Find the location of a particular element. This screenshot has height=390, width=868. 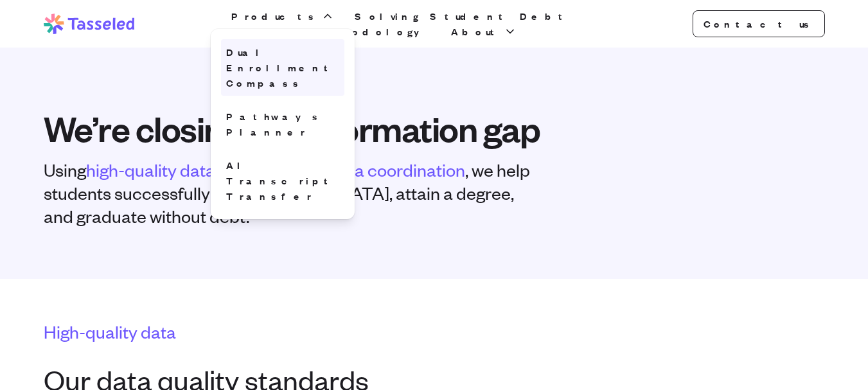

a: Contact us is located at coordinates (759, 24).